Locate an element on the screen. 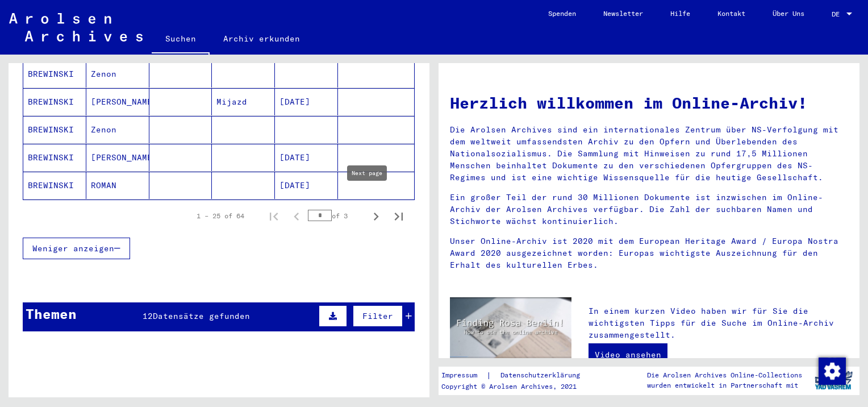 The height and width of the screenshot is (407, 868). mat-cell: ROMAN is located at coordinates (117, 185).